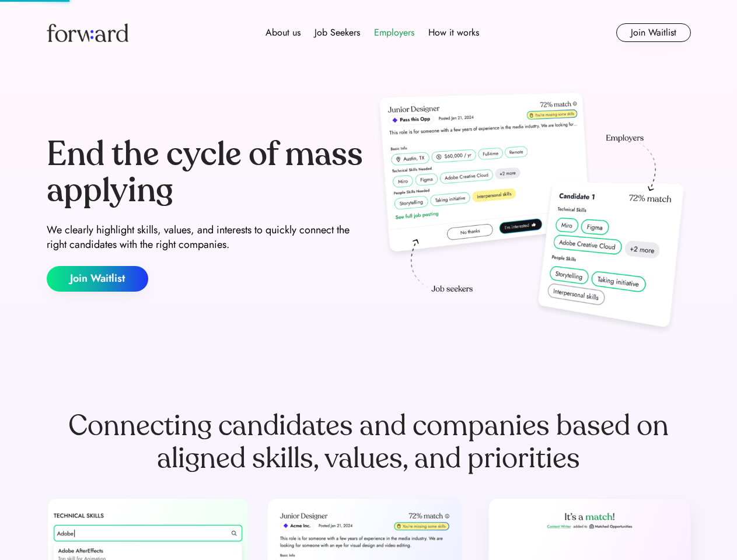 The image size is (737, 560). I want to click on div: We clearly highlight skills, values, and interests to quickly connect the right candidates with t..., so click(206, 238).